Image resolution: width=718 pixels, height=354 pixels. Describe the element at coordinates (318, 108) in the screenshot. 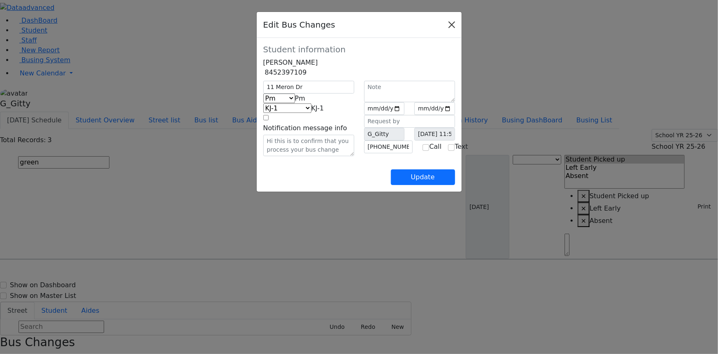

I see `span: KJ-1` at that location.